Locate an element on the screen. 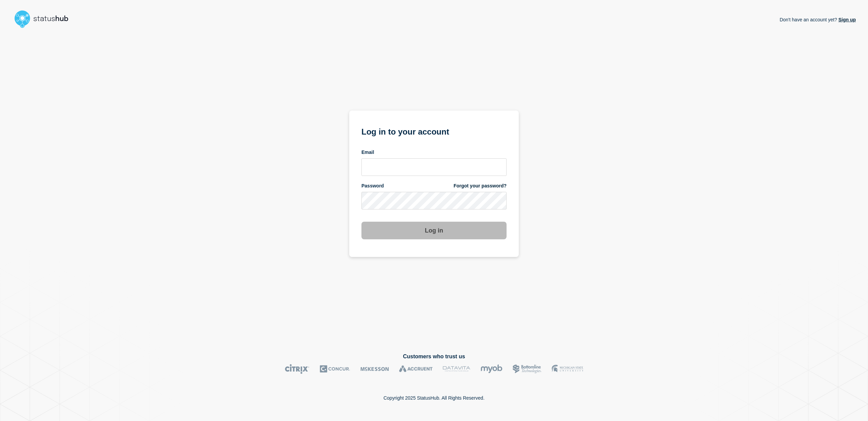 Image resolution: width=868 pixels, height=421 pixels. img: Concur logo is located at coordinates (335, 369).